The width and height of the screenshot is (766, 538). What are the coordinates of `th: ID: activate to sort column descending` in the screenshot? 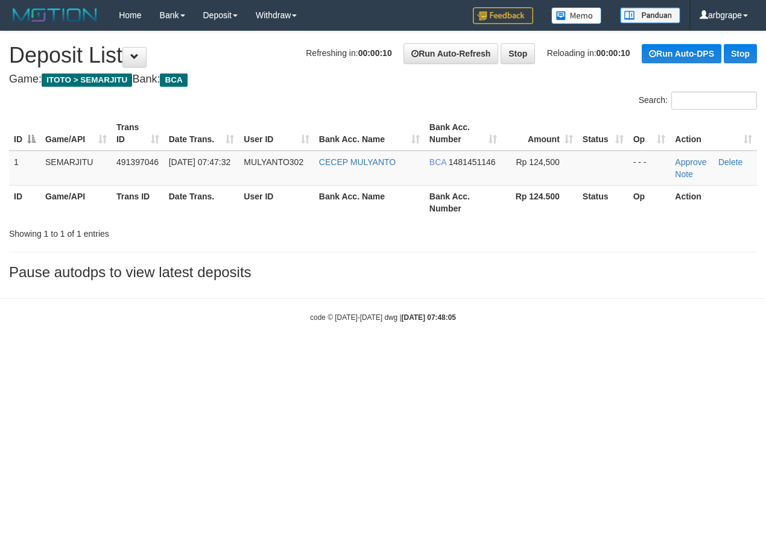 It's located at (25, 133).